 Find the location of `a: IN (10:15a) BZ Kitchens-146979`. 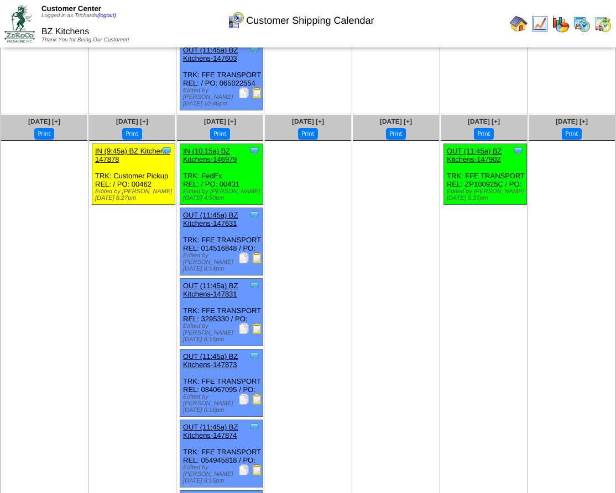

a: IN (10:15a) BZ Kitchens-146979 is located at coordinates (210, 155).